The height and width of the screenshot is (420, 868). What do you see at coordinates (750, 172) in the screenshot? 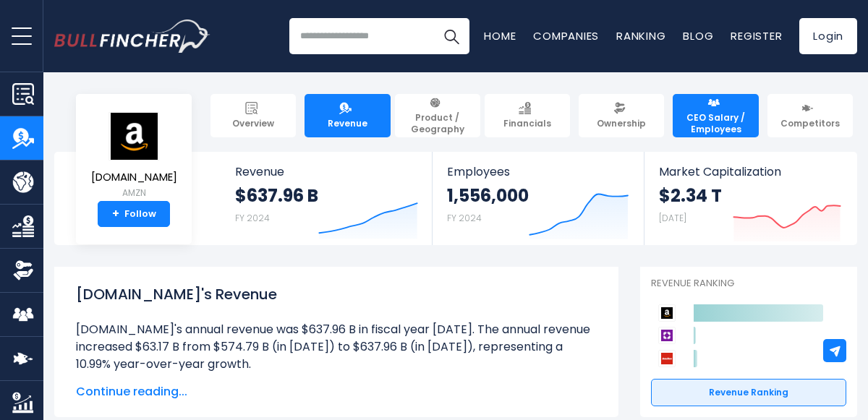
I see `span: Market Capitalization` at bounding box center [750, 172].